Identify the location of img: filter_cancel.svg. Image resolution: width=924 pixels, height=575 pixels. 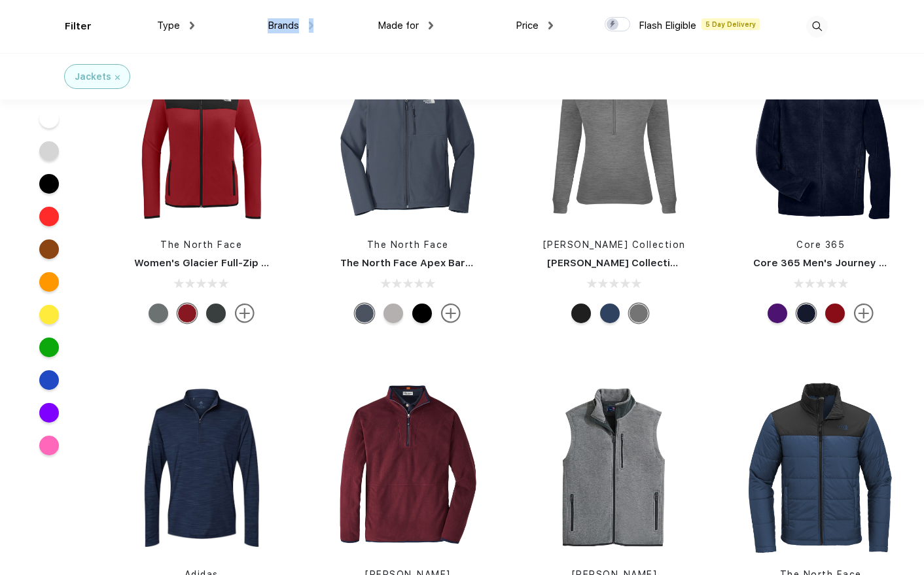
(117, 77).